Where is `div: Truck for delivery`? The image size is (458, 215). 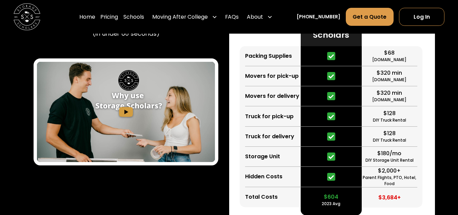 div: Truck for delivery is located at coordinates (270, 136).